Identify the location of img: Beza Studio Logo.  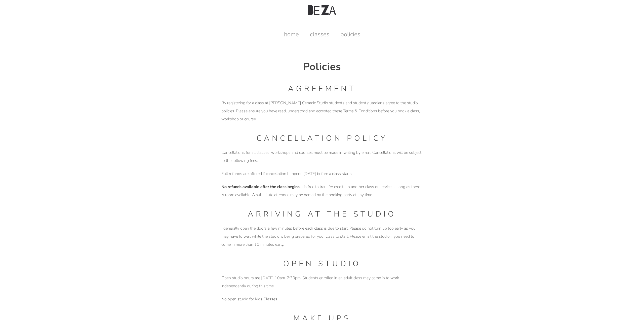
(322, 10).